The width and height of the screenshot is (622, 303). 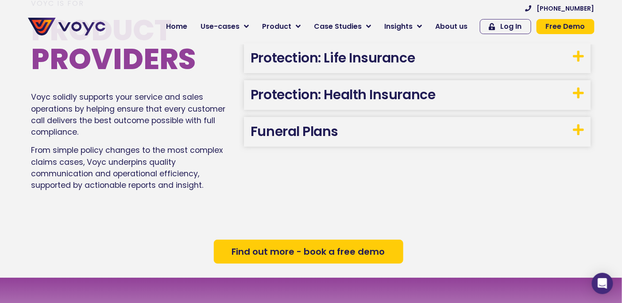 I want to click on h3: Protection: Life Insurance, so click(x=417, y=58).